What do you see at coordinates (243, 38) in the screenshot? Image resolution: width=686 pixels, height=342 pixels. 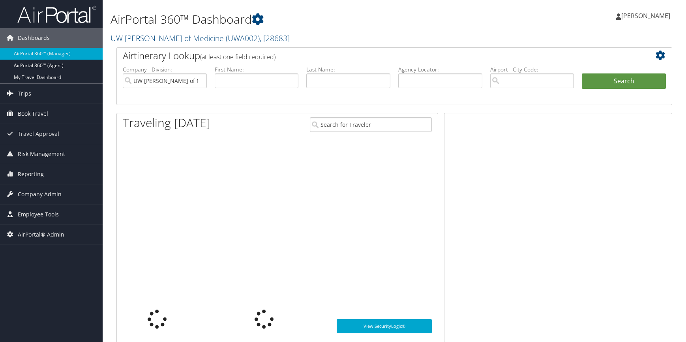 I see `span: ( UWA002 )` at bounding box center [243, 38].